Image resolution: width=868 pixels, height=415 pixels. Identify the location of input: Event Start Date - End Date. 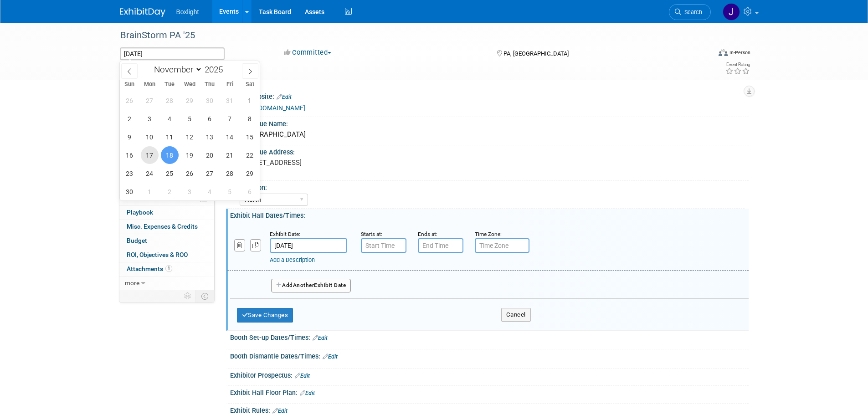
(172, 54).